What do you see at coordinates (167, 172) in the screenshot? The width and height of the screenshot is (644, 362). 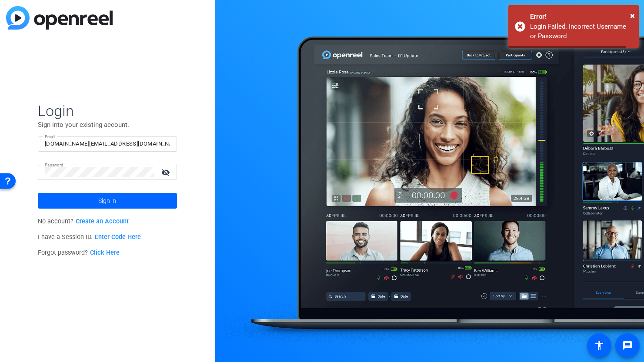 I see `mat-icon: visibility_off` at bounding box center [167, 172].